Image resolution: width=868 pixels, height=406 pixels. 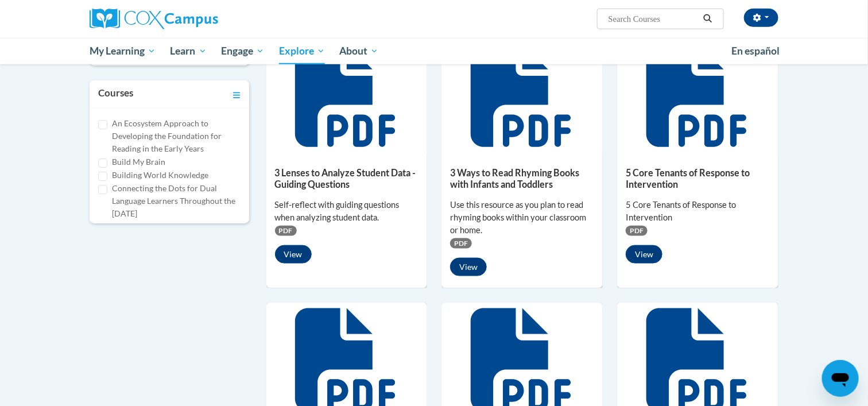 I want to click on button: Search, so click(x=708, y=19).